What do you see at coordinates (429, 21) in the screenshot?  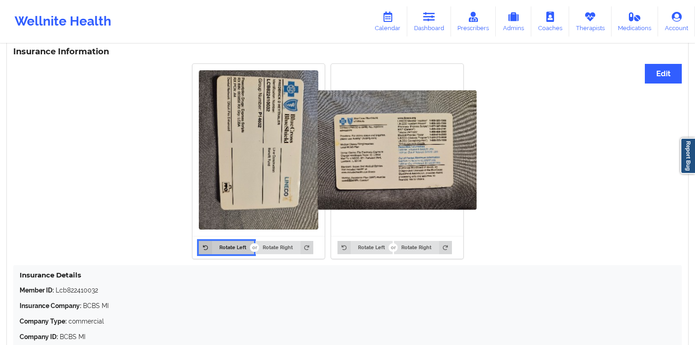 I see `a: Dashboard` at bounding box center [429, 21].